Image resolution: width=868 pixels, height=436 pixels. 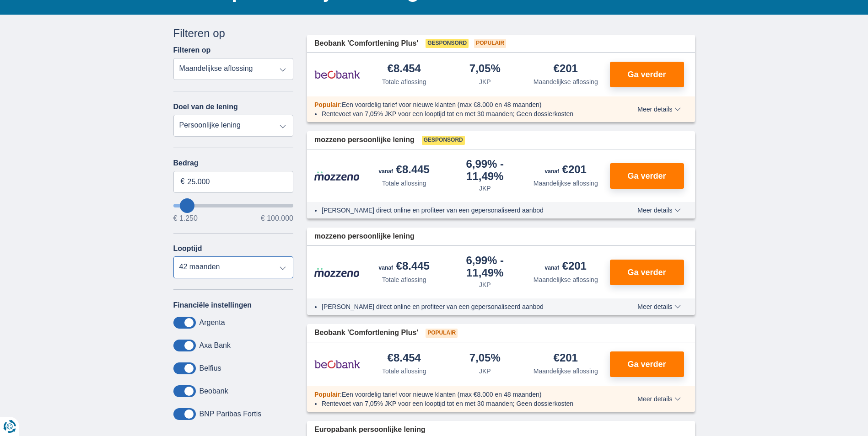 I want to click on label: Belfius, so click(x=210, y=369).